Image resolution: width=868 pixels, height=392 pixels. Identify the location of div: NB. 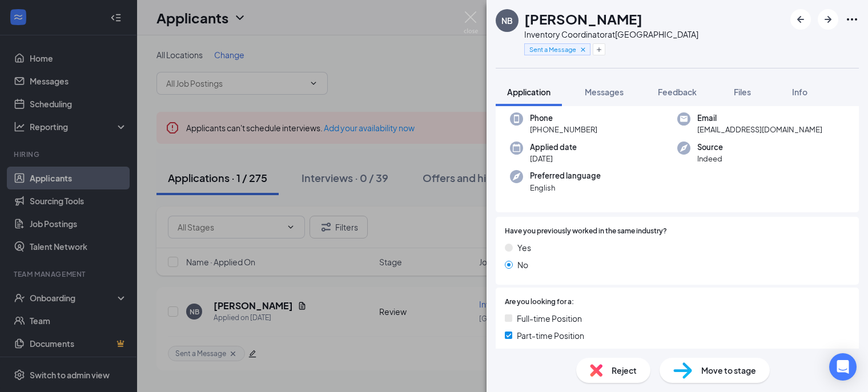
(507, 20).